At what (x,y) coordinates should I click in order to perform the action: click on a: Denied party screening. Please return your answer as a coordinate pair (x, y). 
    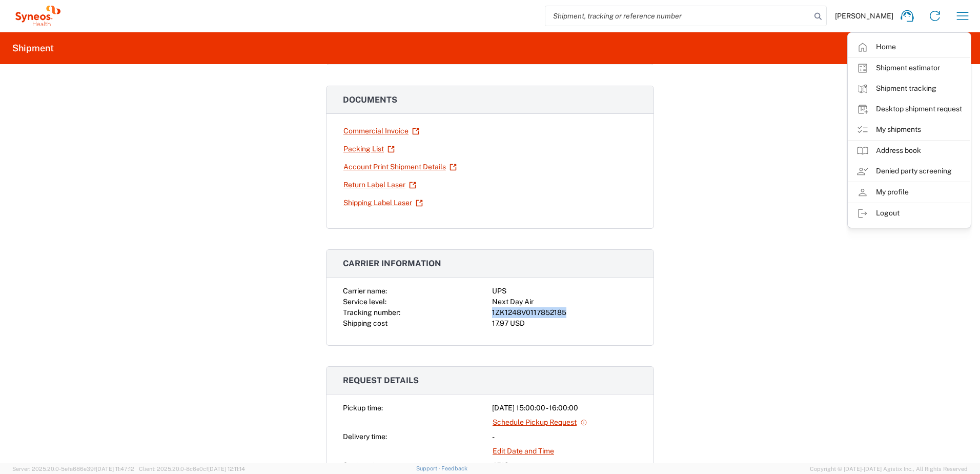
    Looking at the image, I should click on (909, 171).